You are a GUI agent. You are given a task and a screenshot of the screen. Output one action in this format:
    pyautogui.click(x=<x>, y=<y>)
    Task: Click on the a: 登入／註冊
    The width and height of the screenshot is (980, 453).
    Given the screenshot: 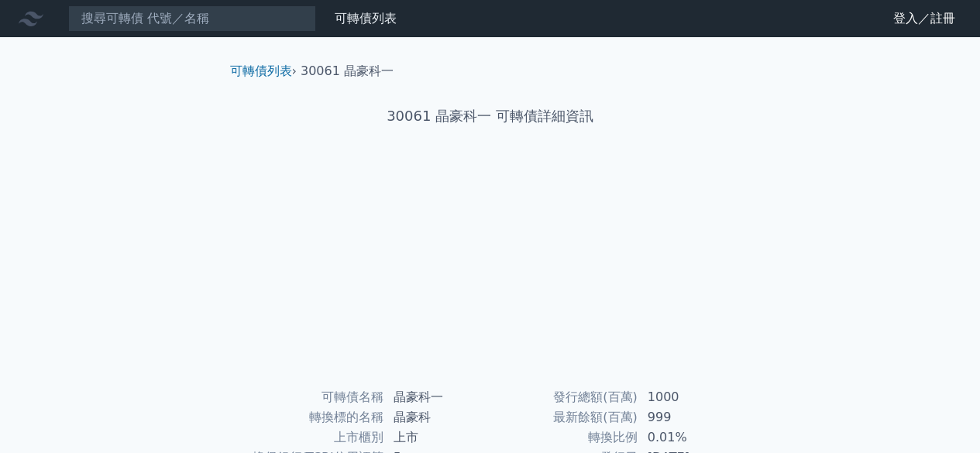 What is the action you would take?
    pyautogui.click(x=924, y=18)
    